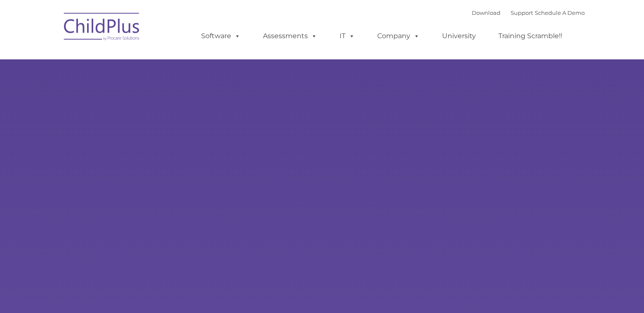 Image resolution: width=644 pixels, height=313 pixels. What do you see at coordinates (486, 13) in the screenshot?
I see `a: Download` at bounding box center [486, 13].